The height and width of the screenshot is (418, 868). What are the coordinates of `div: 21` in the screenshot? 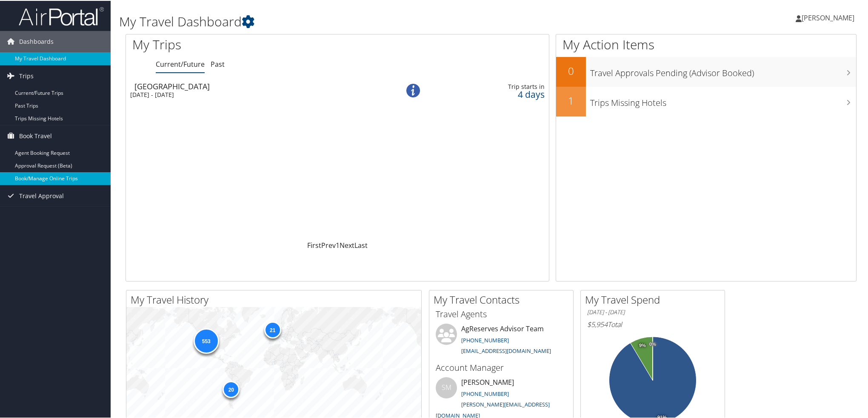 It's located at (272, 330).